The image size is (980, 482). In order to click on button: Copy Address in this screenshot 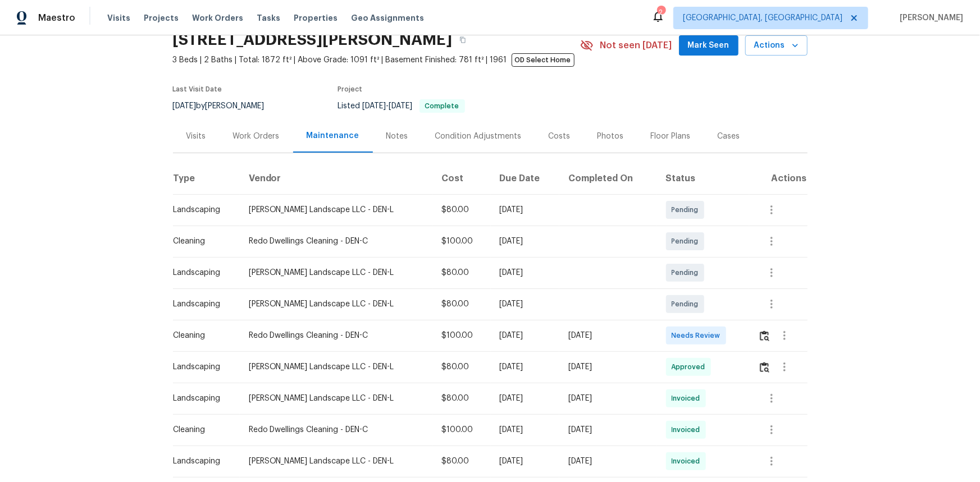, I will do `click(462, 40)`.